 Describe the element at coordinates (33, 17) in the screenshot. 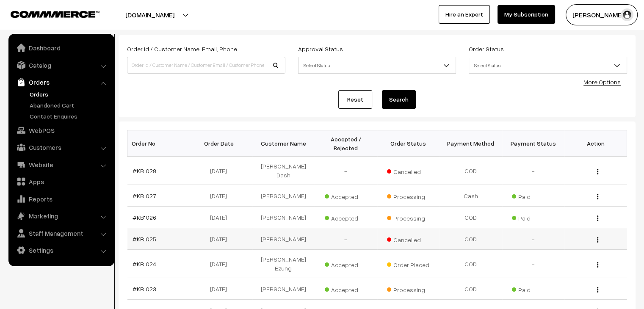

I see `div: v 4.0.25` at that location.